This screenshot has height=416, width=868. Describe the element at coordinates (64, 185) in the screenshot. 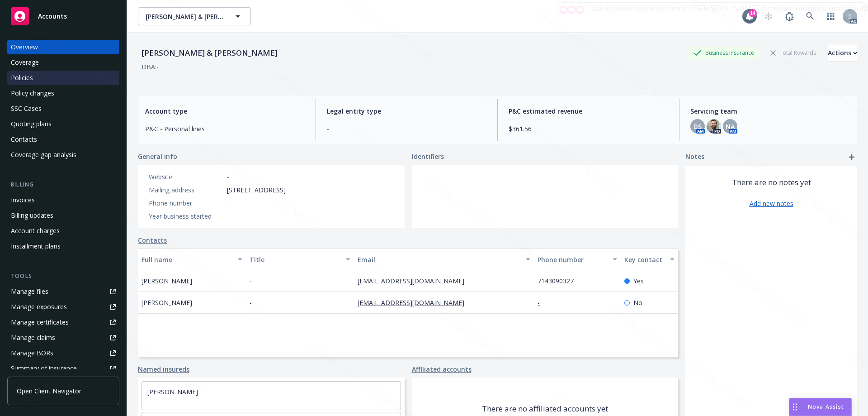

I see `div: Billing` at that location.